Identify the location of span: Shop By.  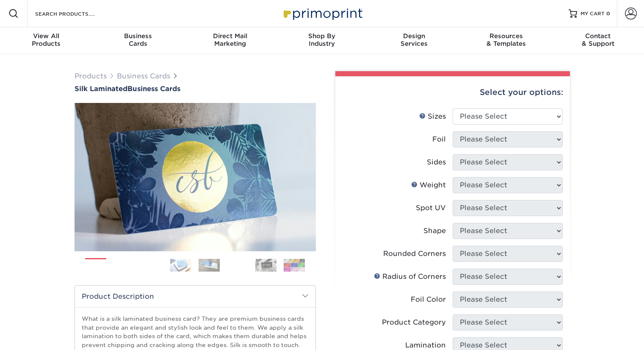
(322, 36).